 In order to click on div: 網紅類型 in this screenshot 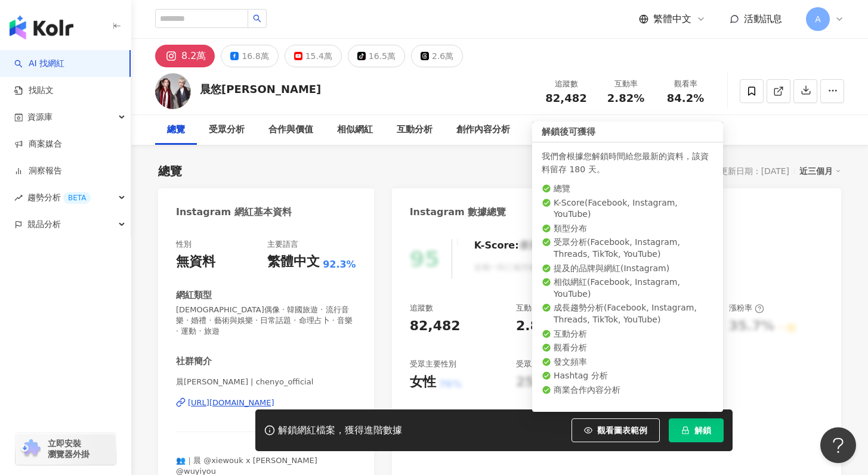, I will do `click(194, 295)`.